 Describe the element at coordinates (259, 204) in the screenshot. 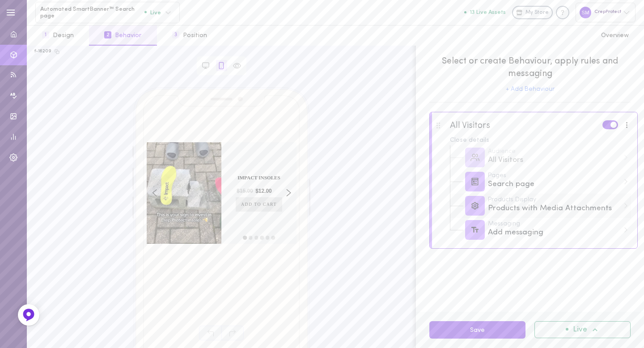

I see `div: ADD TO CART` at that location.